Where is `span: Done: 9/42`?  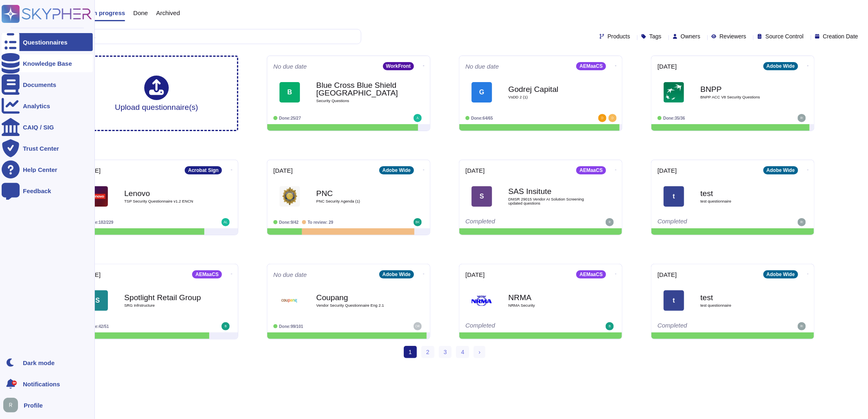 span: Done: 9/42 is located at coordinates (289, 222).